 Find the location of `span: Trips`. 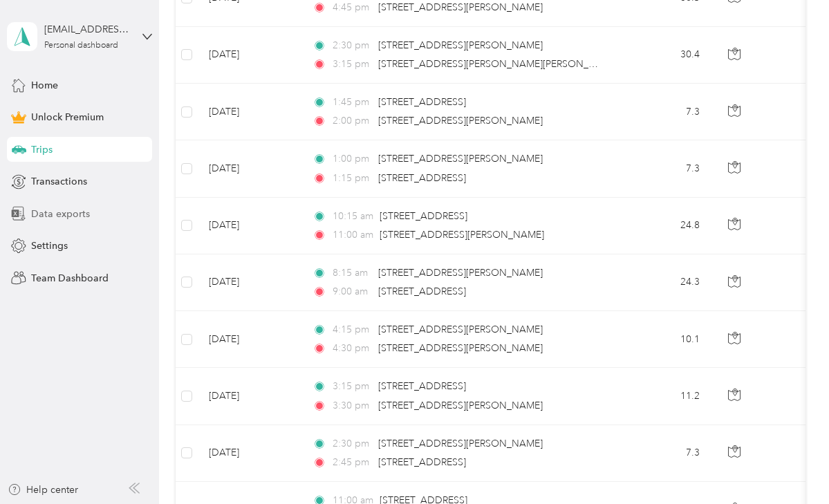

span: Trips is located at coordinates (42, 150).